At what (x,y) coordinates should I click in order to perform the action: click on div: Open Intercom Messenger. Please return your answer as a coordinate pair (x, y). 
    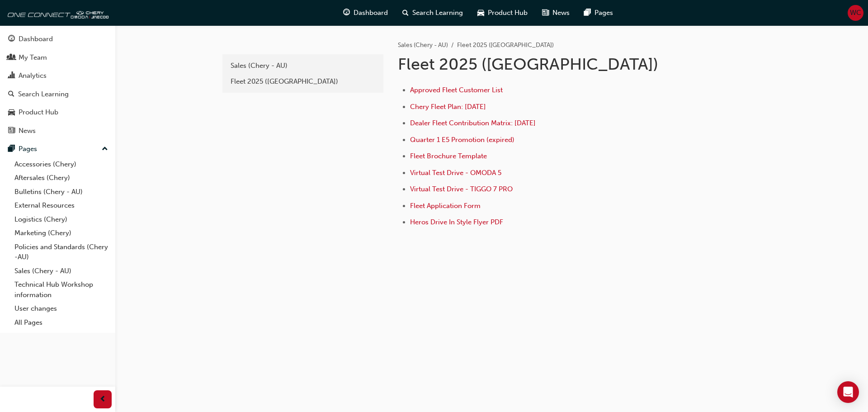
    Looking at the image, I should click on (848, 392).